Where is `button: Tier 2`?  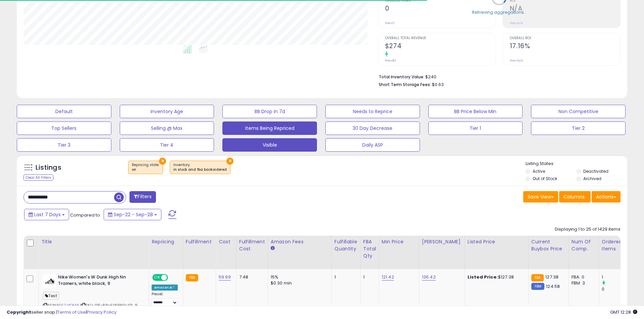
button: Tier 2 is located at coordinates (578, 128).